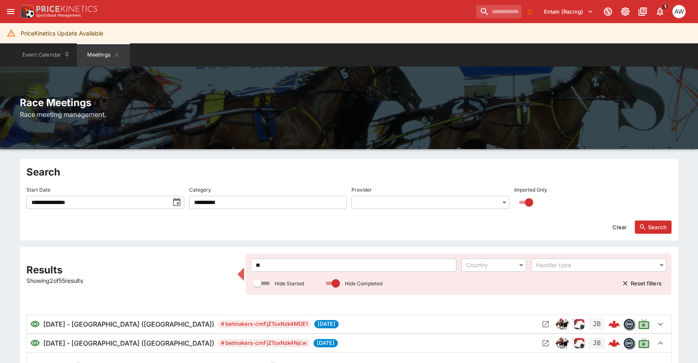 Image resolution: width=698 pixels, height=363 pixels. I want to click on button: Reset filters, so click(642, 284).